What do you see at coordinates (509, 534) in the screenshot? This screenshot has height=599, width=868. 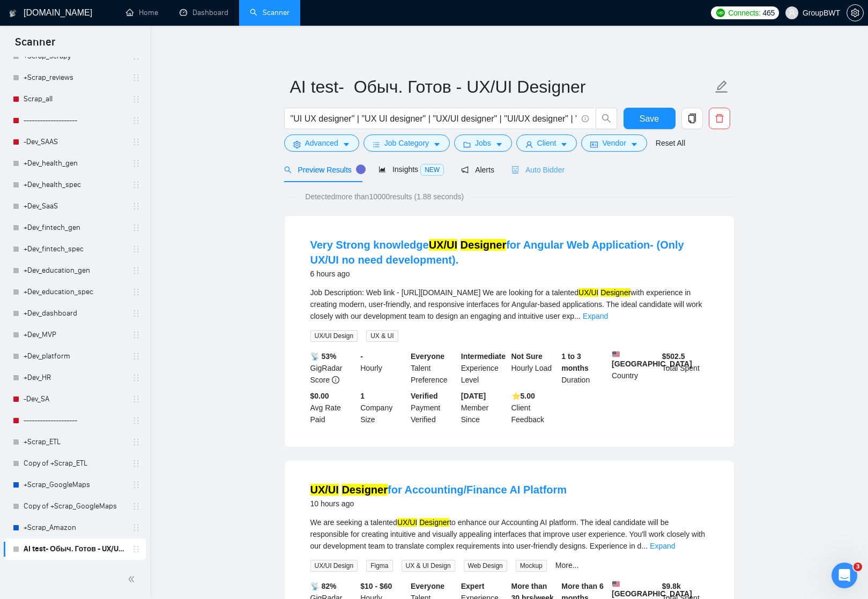 I see `div: We are seeking a talented to enhance our Accounting AI platform. The ideal candidate will be resp...` at bounding box center [509, 534].